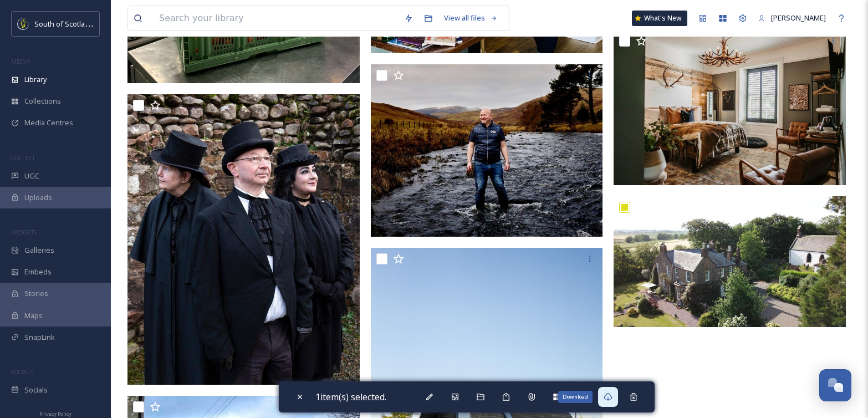 The width and height of the screenshot is (868, 418). I want to click on span: UGC, so click(31, 176).